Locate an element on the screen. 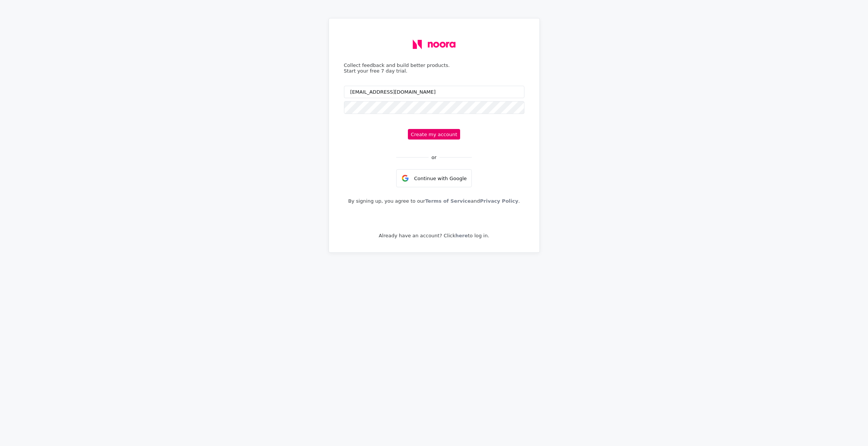  div: or is located at coordinates (434, 157).